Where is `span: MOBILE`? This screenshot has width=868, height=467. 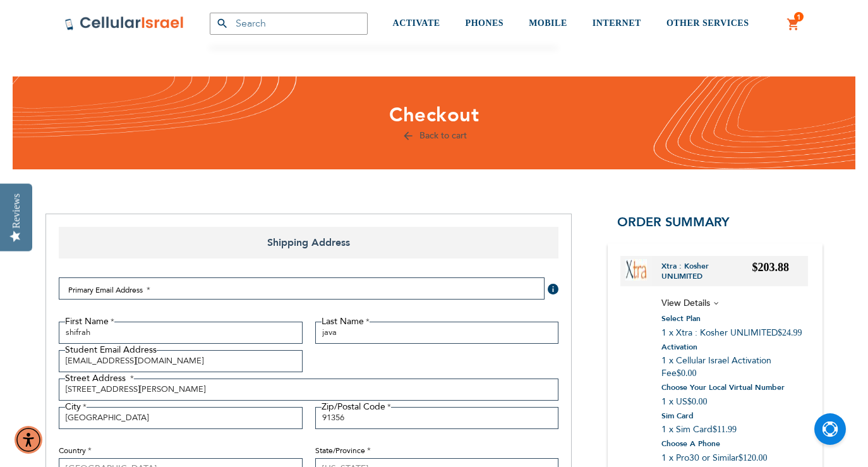
span: MOBILE is located at coordinates (548, 22).